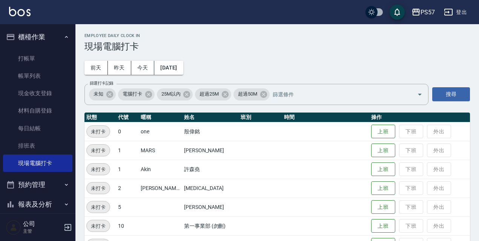 The width and height of the screenshot is (479, 241). Describe the element at coordinates (143, 68) in the screenshot. I see `button: 今天` at that location.